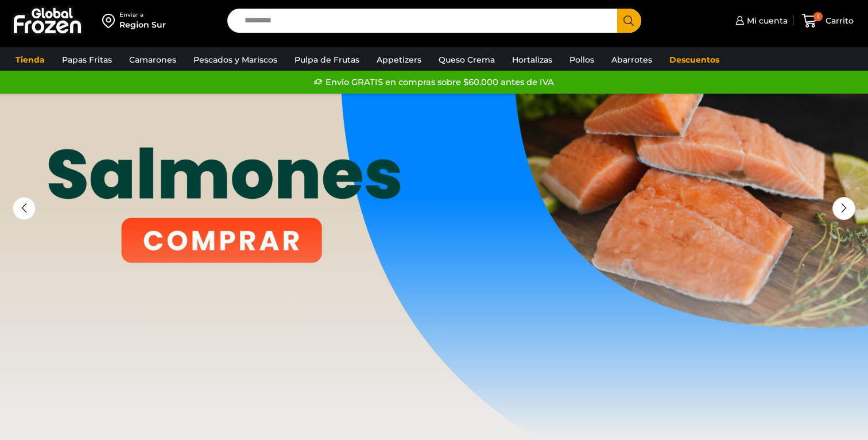 This screenshot has width=868, height=440. Describe the element at coordinates (694, 60) in the screenshot. I see `a: Descuentos` at that location.